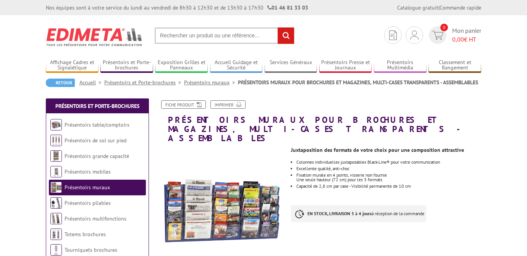  What do you see at coordinates (444, 28) in the screenshot?
I see `span: 0` at bounding box center [444, 28].